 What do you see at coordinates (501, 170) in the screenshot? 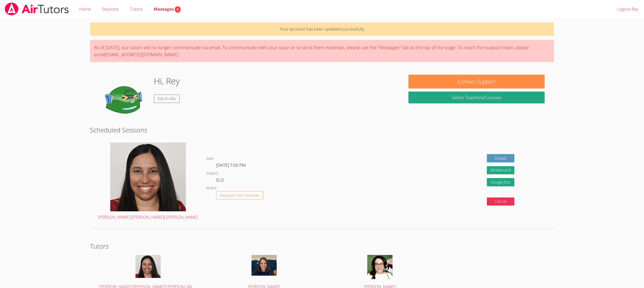
I see `button: Whiteboard` at bounding box center [501, 170].